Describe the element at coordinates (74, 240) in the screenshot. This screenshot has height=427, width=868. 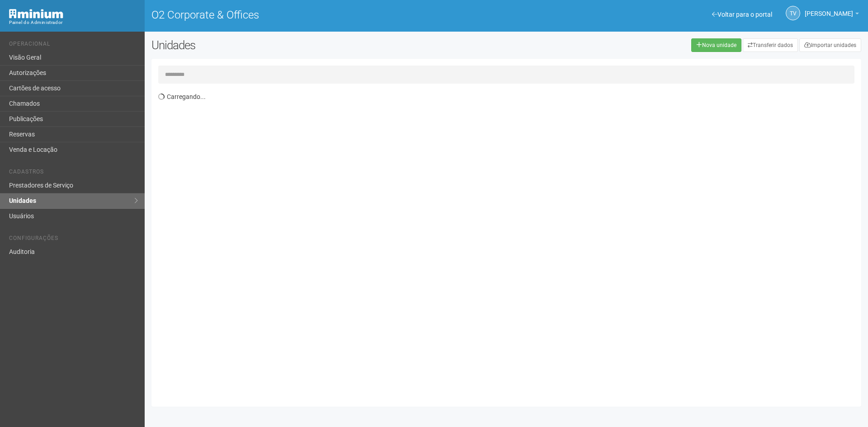
I see `li: Configurações` at that location.